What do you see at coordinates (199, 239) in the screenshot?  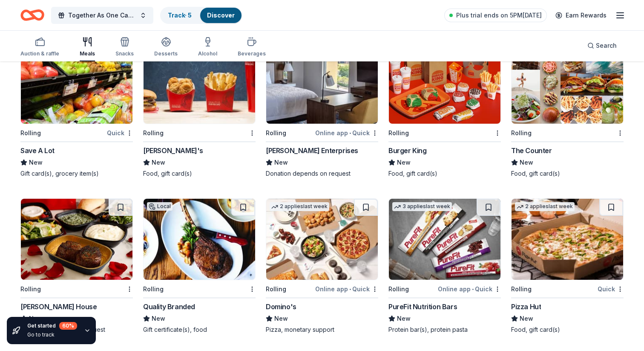 I see `img: Image for Quality Branded` at bounding box center [199, 239].